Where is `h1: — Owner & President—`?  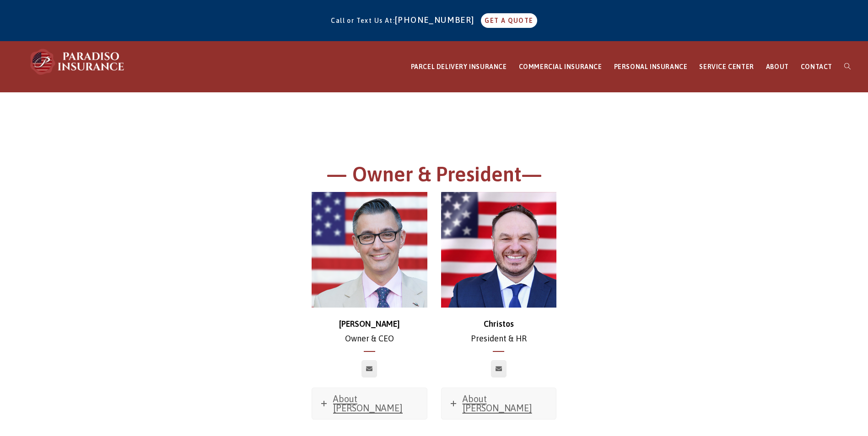 h1: — Owner & President— is located at coordinates (434, 176).